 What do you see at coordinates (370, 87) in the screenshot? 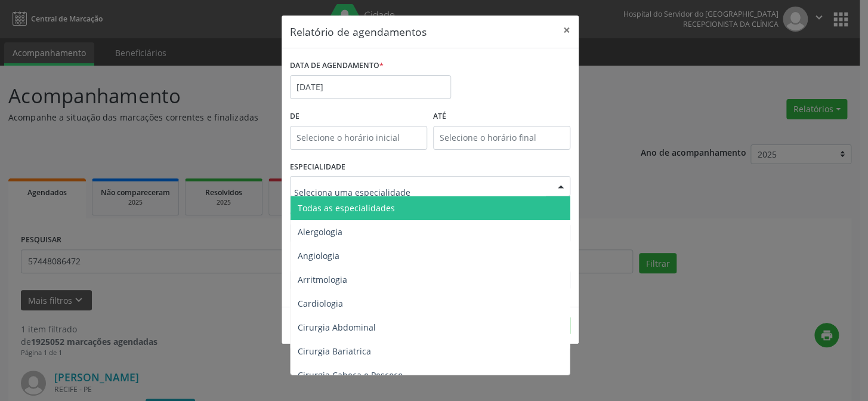
I see `input: Selecione uma data ou intervalo` at bounding box center [370, 87].